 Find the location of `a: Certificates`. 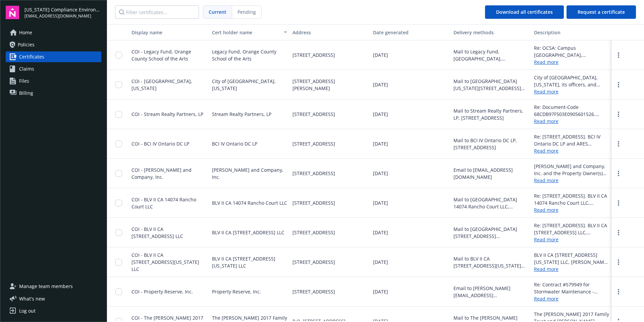

a: Certificates is located at coordinates (53, 57).